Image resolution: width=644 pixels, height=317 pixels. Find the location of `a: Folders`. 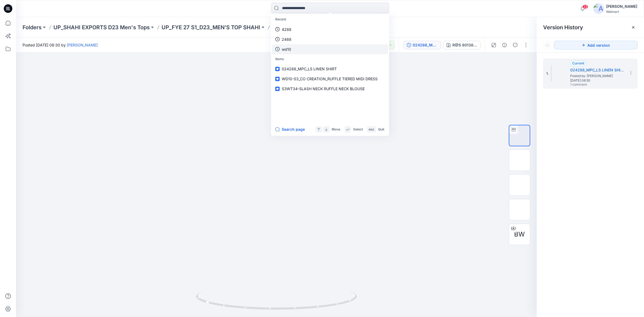

a: Folders is located at coordinates (32, 28).